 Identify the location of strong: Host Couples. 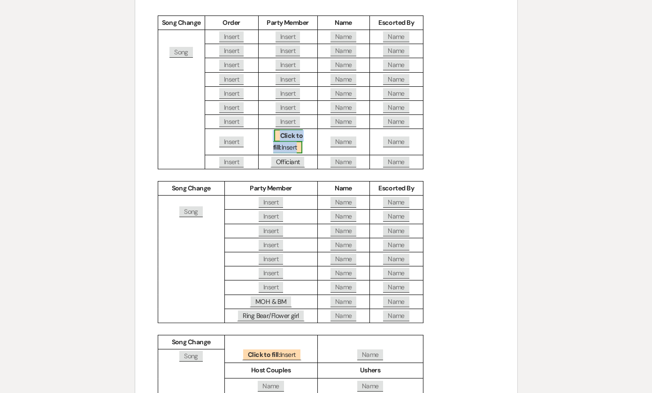
(271, 370).